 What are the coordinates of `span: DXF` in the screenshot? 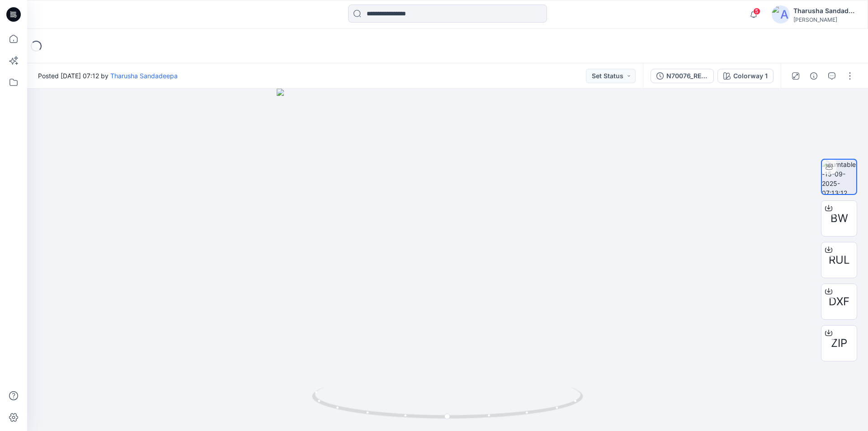 It's located at (839, 301).